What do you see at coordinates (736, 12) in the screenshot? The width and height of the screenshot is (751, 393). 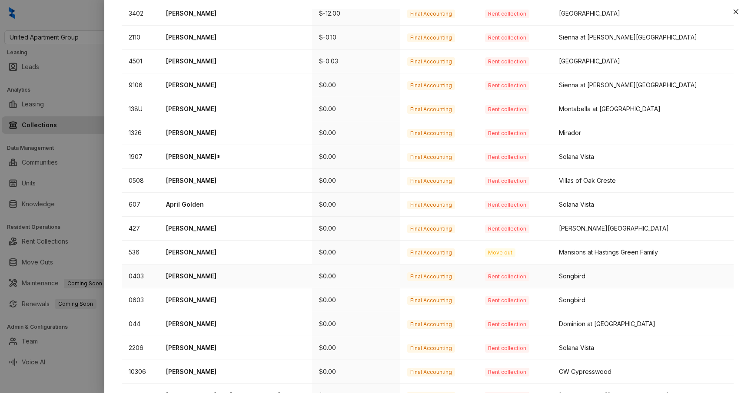 I see `span: close` at bounding box center [736, 12].